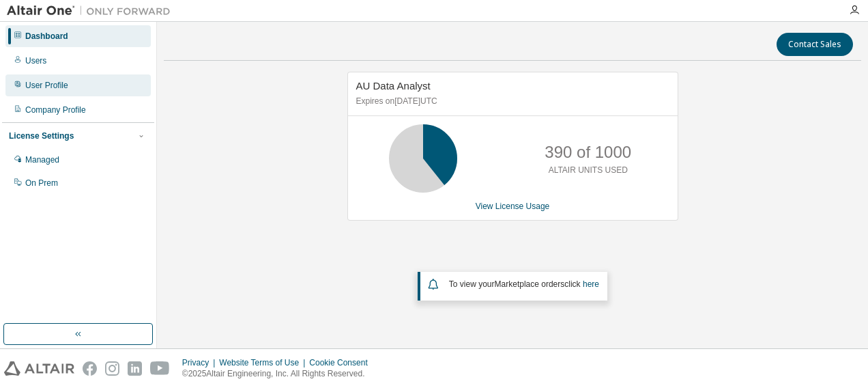 This screenshot has height=388, width=868. Describe the element at coordinates (47, 86) in the screenshot. I see `div: User Profile` at that location.